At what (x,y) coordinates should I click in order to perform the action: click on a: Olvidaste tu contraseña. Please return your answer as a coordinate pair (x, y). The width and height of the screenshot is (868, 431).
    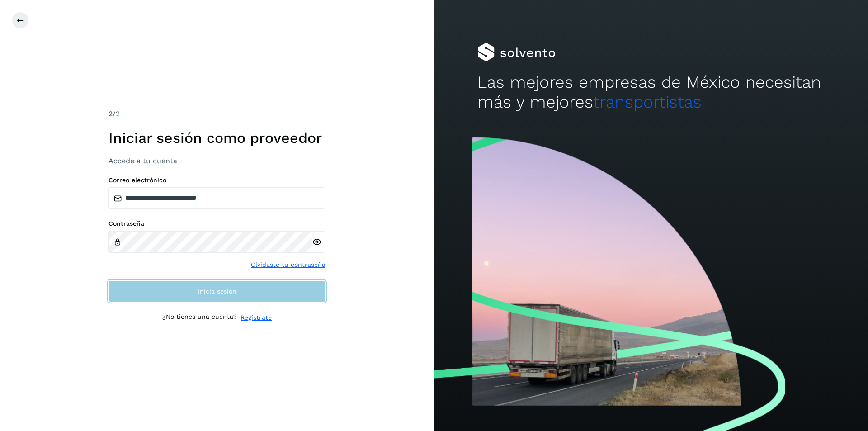
    Looking at the image, I should click on (288, 265).